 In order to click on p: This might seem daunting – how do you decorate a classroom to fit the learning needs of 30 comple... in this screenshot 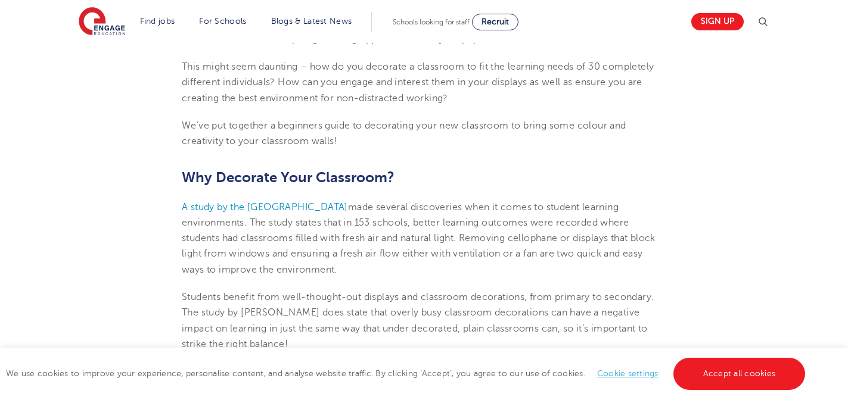, I will do `click(424, 82)`.